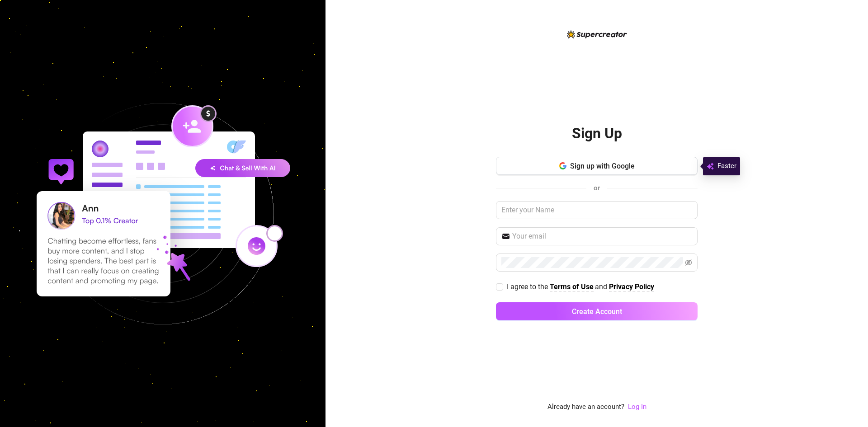  What do you see at coordinates (602, 286) in the screenshot?
I see `span: and` at bounding box center [602, 286].